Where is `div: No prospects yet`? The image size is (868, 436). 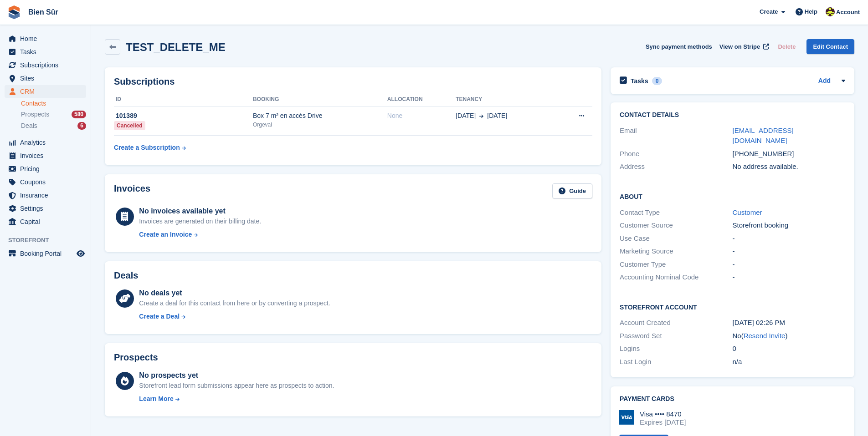 div: No prospects yet is located at coordinates (236, 375).